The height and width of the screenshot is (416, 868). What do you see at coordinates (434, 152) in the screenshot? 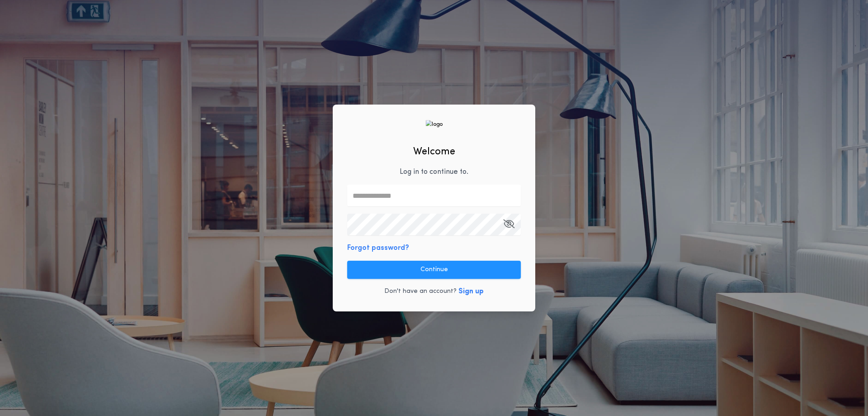
I see `h2: Welcome` at bounding box center [434, 152].